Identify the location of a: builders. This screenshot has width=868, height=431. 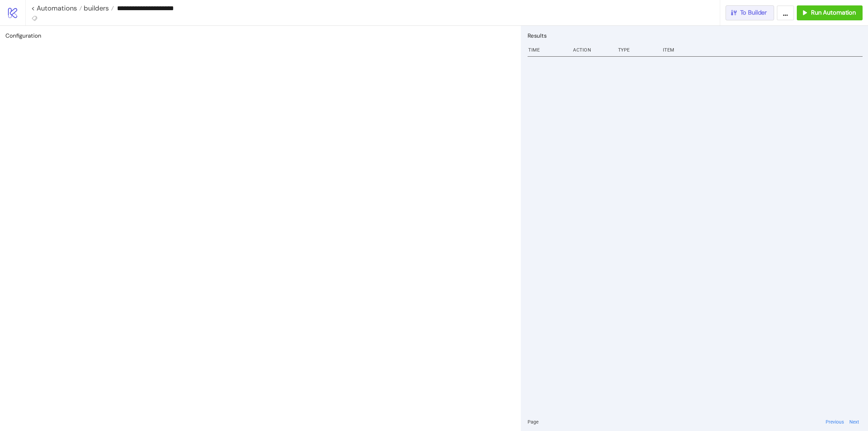
(98, 8).